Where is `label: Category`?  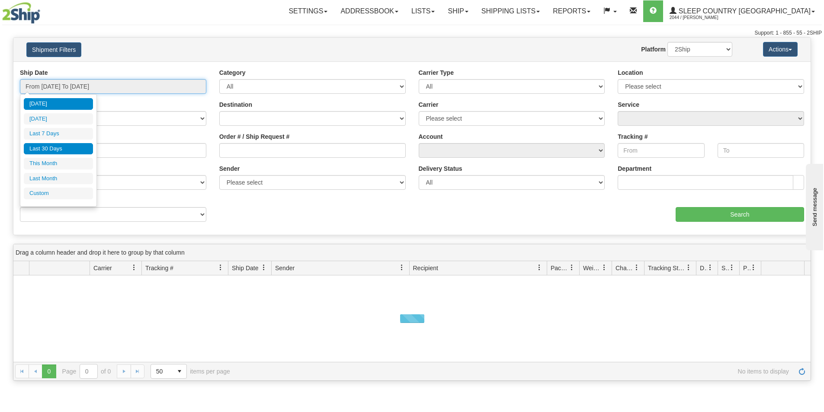 label: Category is located at coordinates (232, 73).